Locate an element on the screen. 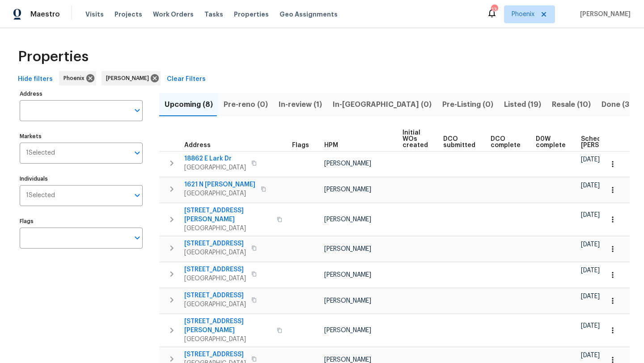 The height and width of the screenshot is (363, 644). span: HPM is located at coordinates (331, 145).